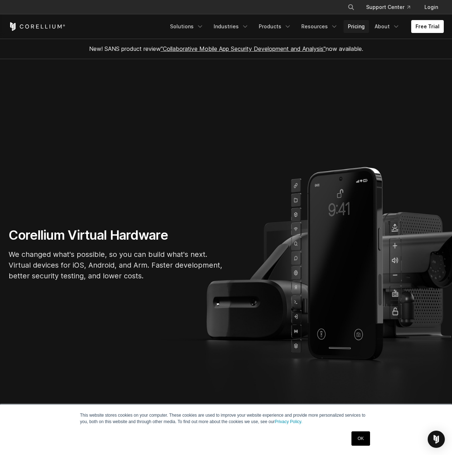 The image size is (452, 455). I want to click on a: Pricing, so click(356, 27).